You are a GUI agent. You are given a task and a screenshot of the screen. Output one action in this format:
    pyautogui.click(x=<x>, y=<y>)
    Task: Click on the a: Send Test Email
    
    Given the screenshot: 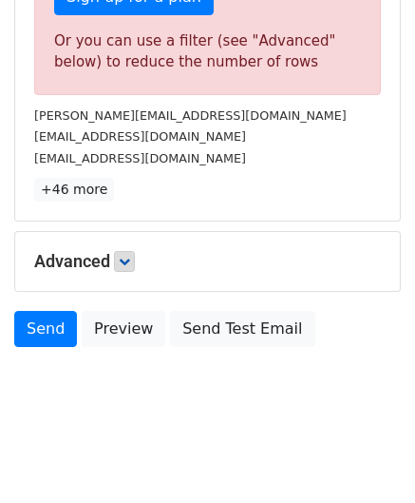 What is the action you would take?
    pyautogui.click(x=242, y=329)
    